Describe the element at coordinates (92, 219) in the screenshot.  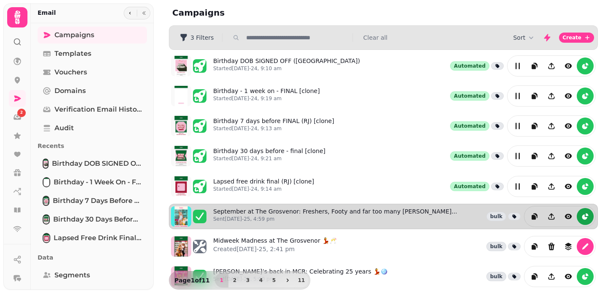
I see `a: Birthday 30 days before - final [clone]Birthday 30 days before - final [clone]` at that location.